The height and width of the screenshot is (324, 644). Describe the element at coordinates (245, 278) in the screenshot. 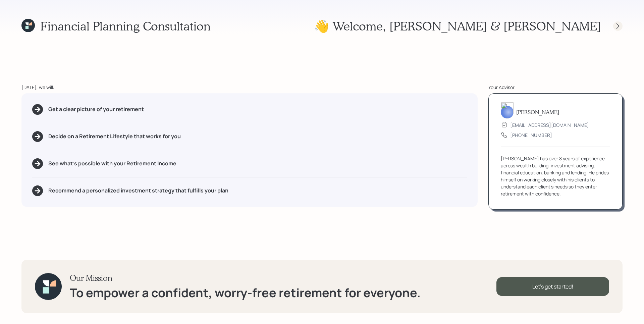

I see `h3: Our Mission` at that location.